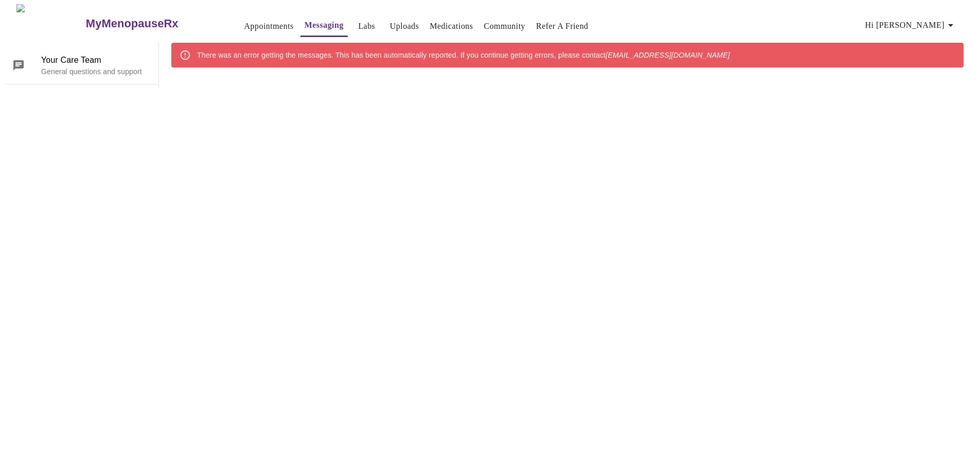  Describe the element at coordinates (269, 27) in the screenshot. I see `a: Appointments` at that location.